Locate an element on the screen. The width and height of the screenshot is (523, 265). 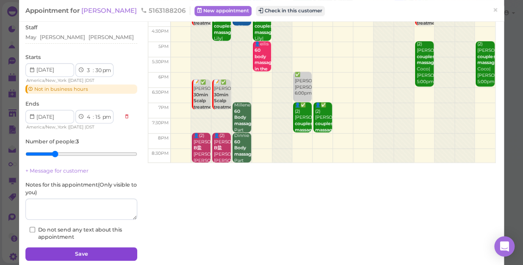
button: Save is located at coordinates (81, 254).